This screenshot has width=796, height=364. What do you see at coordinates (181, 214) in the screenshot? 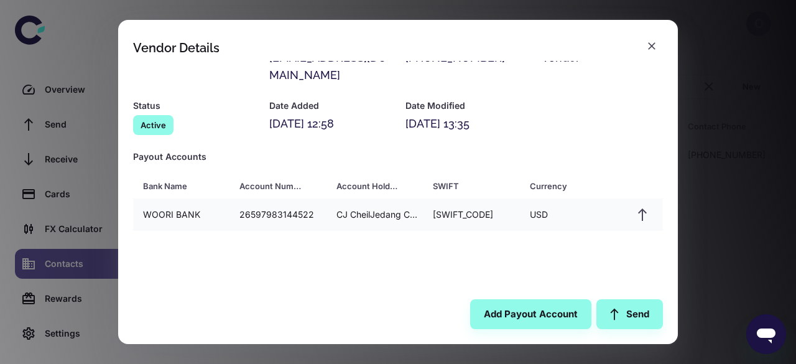
I see `div: WOORI BANK` at bounding box center [181, 214].